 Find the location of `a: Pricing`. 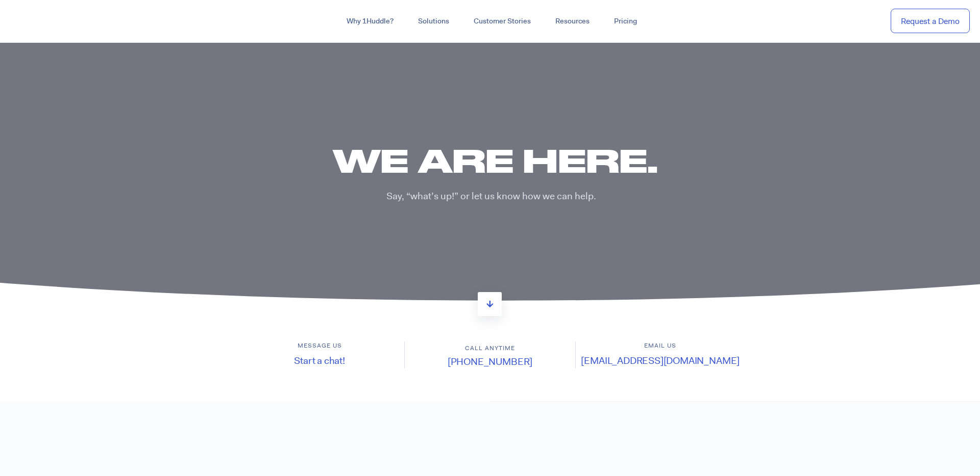

a: Pricing is located at coordinates (625, 21).